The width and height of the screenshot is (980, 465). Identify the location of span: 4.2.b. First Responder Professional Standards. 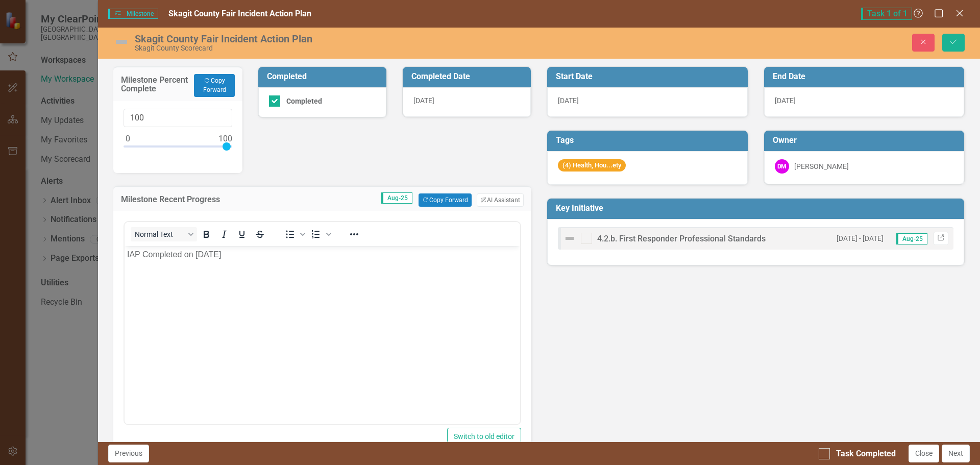
(682, 238).